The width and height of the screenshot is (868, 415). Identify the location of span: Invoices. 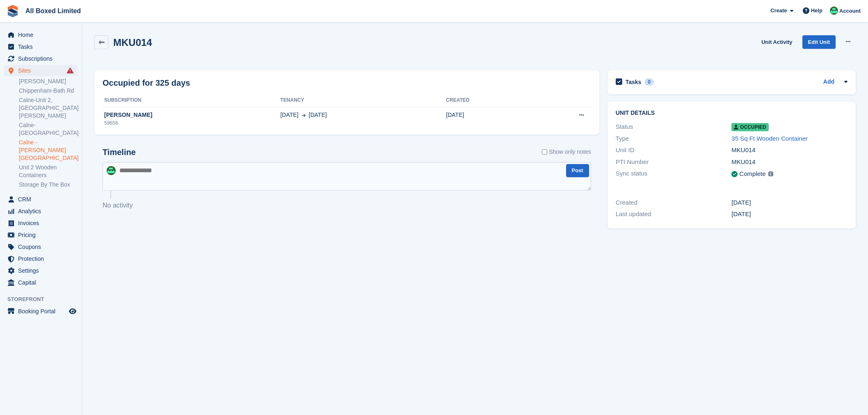
(43, 223).